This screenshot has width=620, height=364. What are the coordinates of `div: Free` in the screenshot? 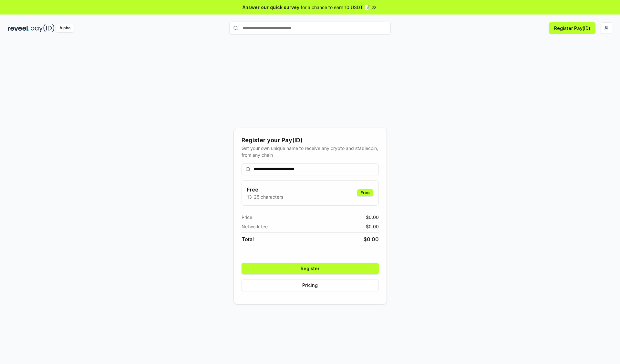 It's located at (365, 193).